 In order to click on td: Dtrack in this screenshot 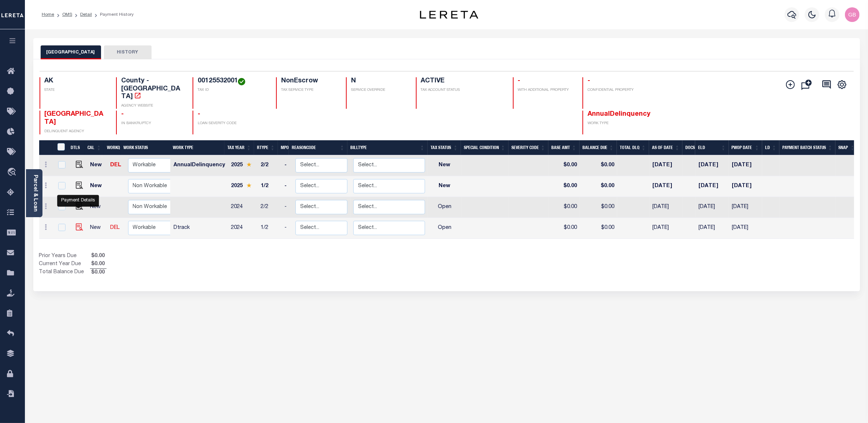, I will do `click(199, 228)`.